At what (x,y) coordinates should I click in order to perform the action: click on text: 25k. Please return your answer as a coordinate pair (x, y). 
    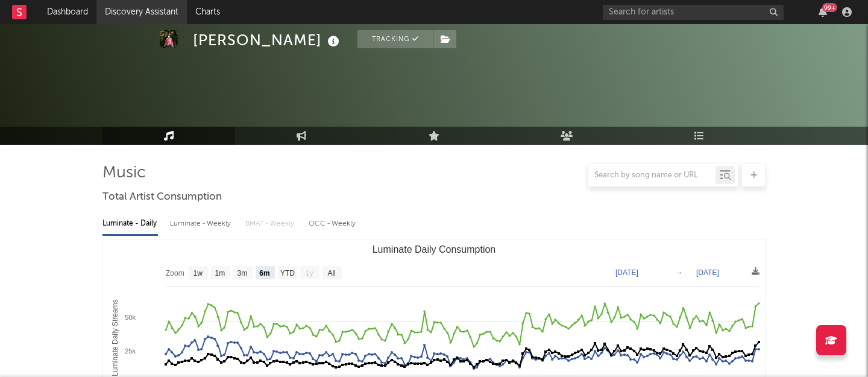
    Looking at the image, I should click on (130, 351).